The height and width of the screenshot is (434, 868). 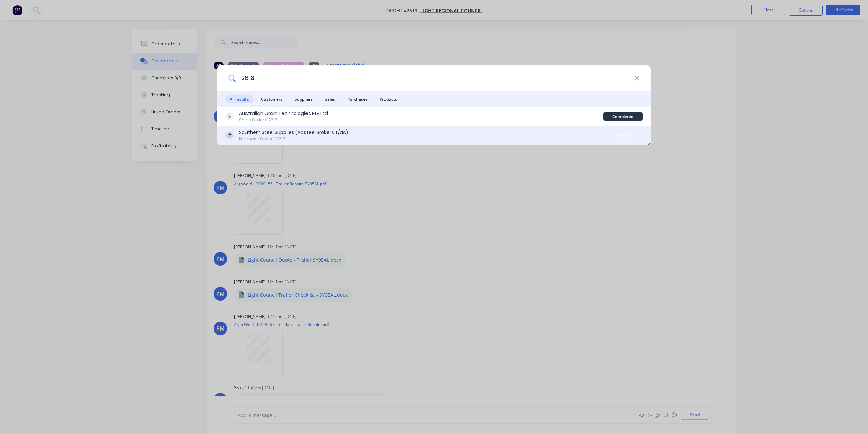 What do you see at coordinates (284, 120) in the screenshot?
I see `div: Sales Order #2618` at bounding box center [284, 120].